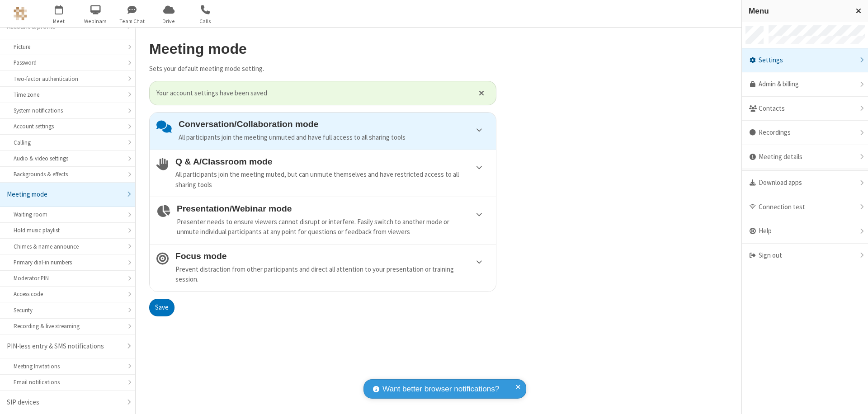 The height and width of the screenshot is (414, 868). What do you see at coordinates (132, 21) in the screenshot?
I see `span: Team Chat` at bounding box center [132, 21].